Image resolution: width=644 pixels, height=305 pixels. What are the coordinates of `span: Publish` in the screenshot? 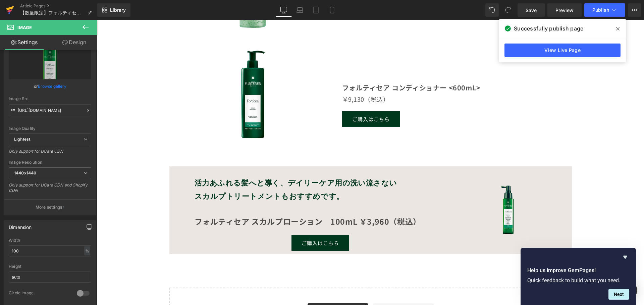 It's located at (601, 10).